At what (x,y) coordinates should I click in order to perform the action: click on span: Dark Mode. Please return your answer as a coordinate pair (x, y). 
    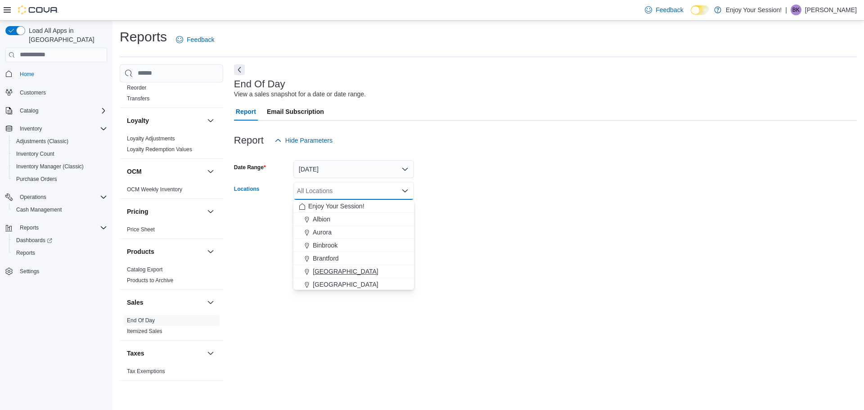
    Looking at the image, I should click on (691, 15).